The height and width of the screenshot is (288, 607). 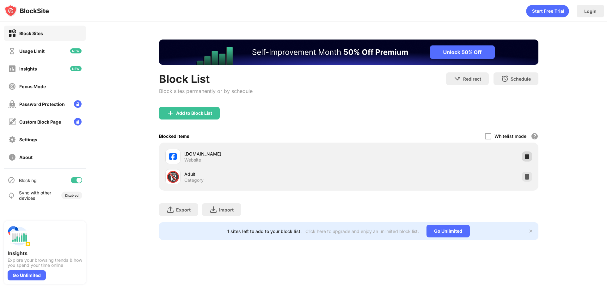 I want to click on div: Custom Block Page, so click(x=40, y=122).